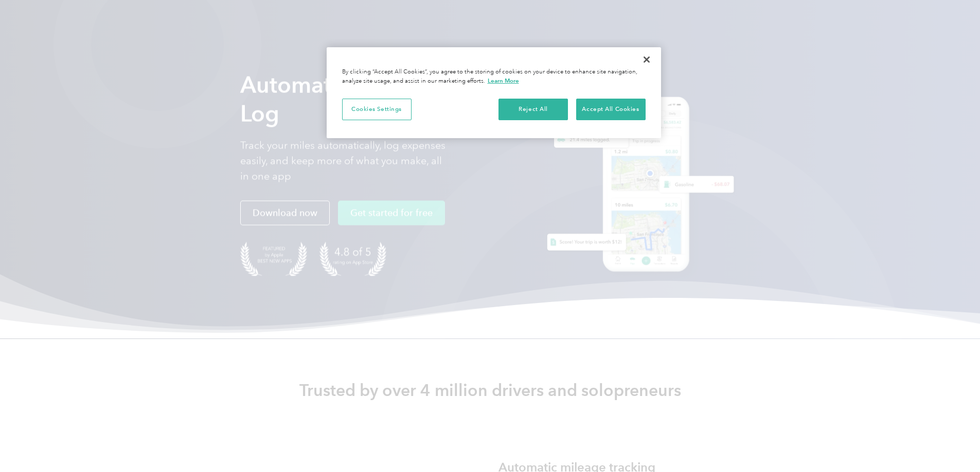 This screenshot has width=980, height=472. What do you see at coordinates (285, 213) in the screenshot?
I see `a: Download now` at bounding box center [285, 213].